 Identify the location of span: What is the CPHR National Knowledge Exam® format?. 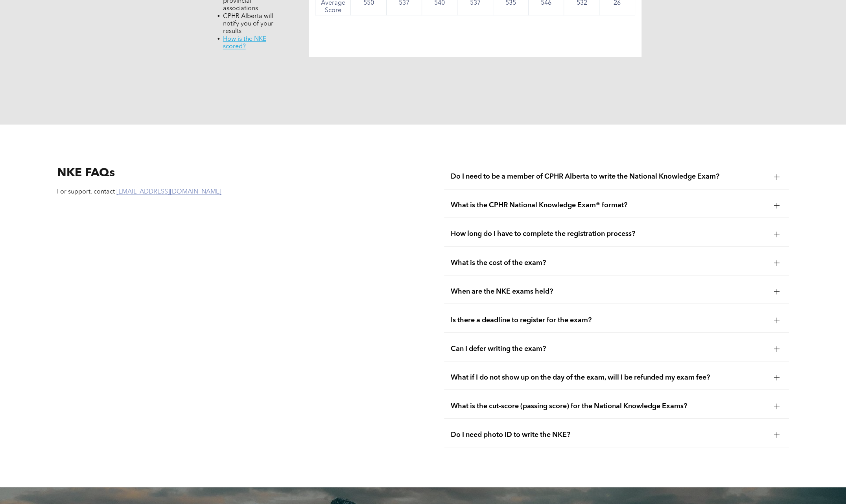
(609, 205).